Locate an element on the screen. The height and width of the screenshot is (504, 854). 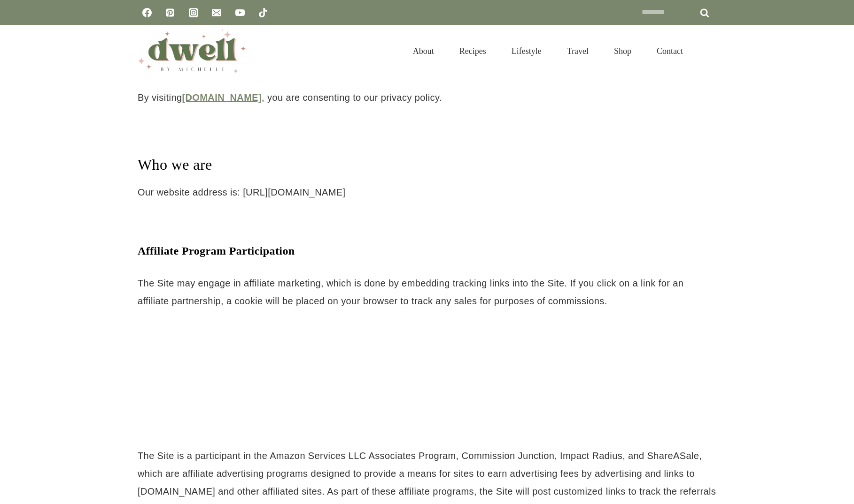
p: The Site may engage in affiliate marketing, which is done by embedding tracking links into the Si... is located at coordinates (427, 292).